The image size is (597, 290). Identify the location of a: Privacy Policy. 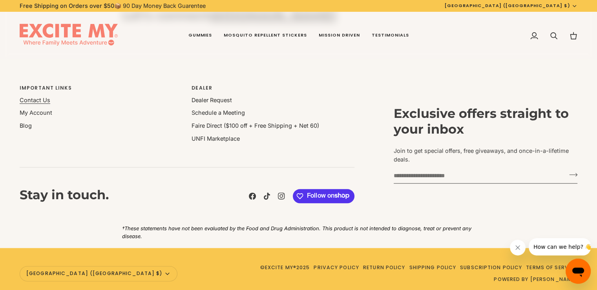
(336, 267).